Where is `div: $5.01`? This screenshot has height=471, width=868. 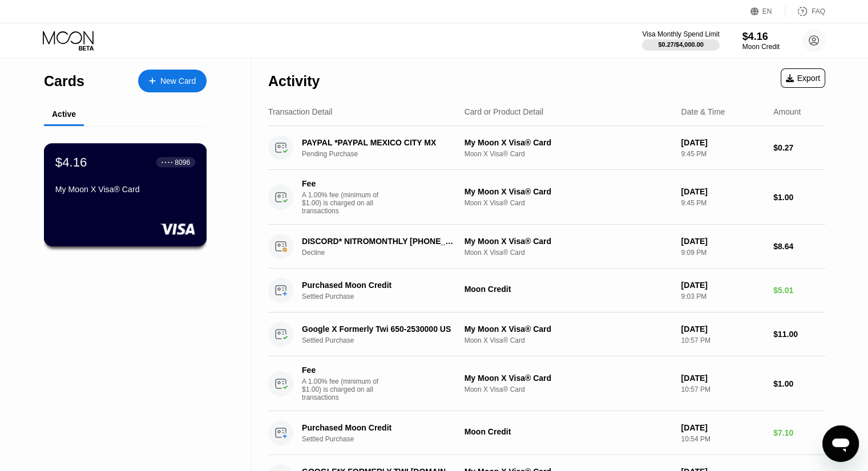 div: $5.01 is located at coordinates (799, 290).